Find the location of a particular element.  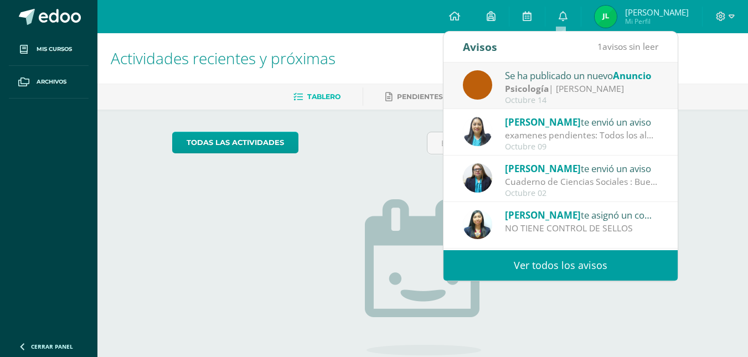

div: Octubre 02 is located at coordinates (582, 193).